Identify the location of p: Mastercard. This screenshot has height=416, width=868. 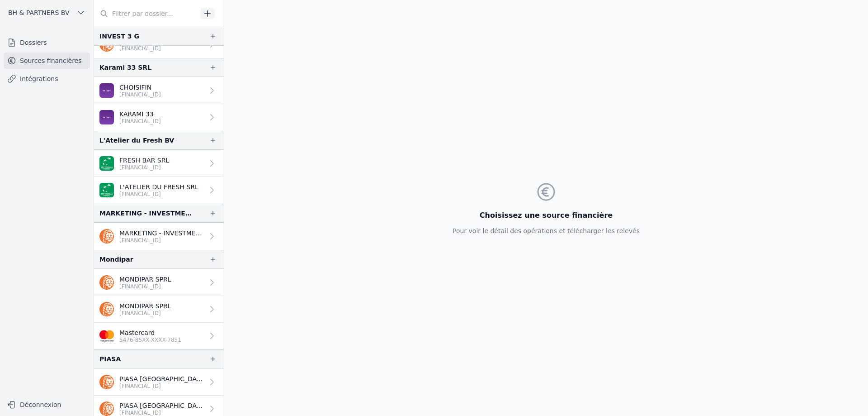
(150, 332).